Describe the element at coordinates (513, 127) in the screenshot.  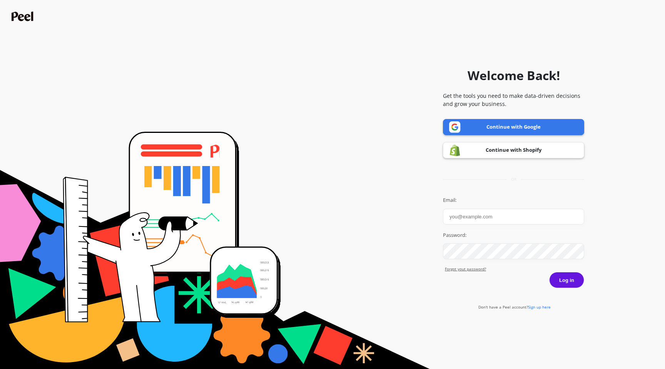
I see `a: Continue with Google` at that location.